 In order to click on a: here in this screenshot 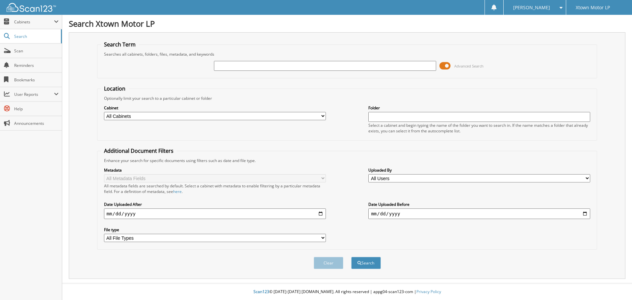, I will do `click(177, 191)`.